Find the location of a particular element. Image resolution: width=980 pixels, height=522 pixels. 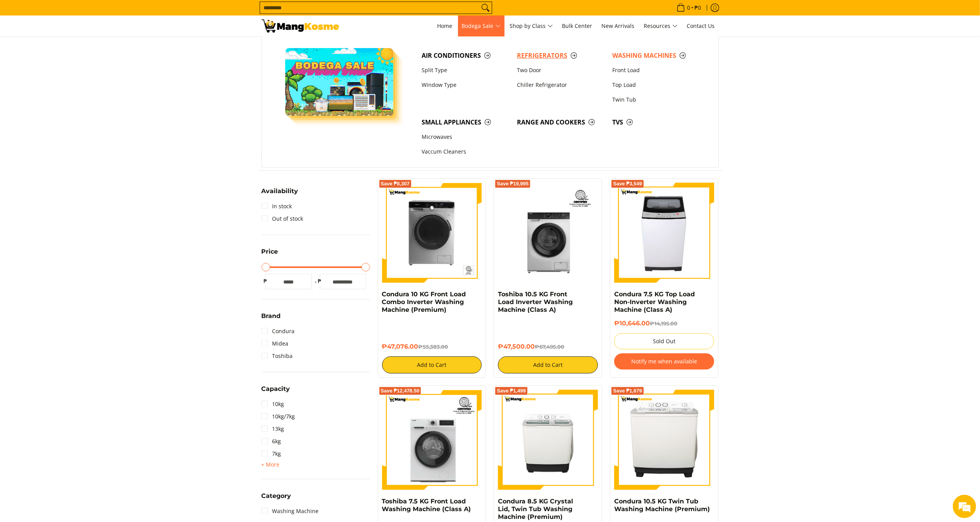

span: Resources is located at coordinates (661, 26).